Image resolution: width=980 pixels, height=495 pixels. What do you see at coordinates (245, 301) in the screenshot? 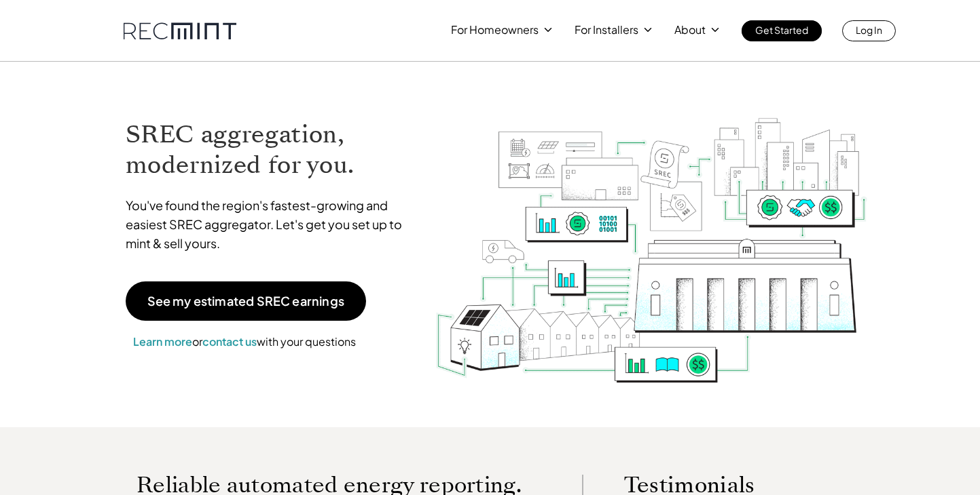
I see `a: See my estimated SREC earnings` at bounding box center [245, 301].